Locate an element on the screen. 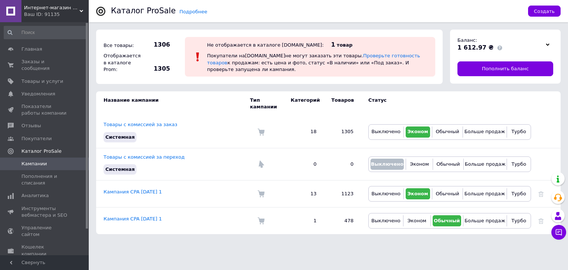 This screenshot has height=270, width=568. div: Все товары: is located at coordinates (122, 45).